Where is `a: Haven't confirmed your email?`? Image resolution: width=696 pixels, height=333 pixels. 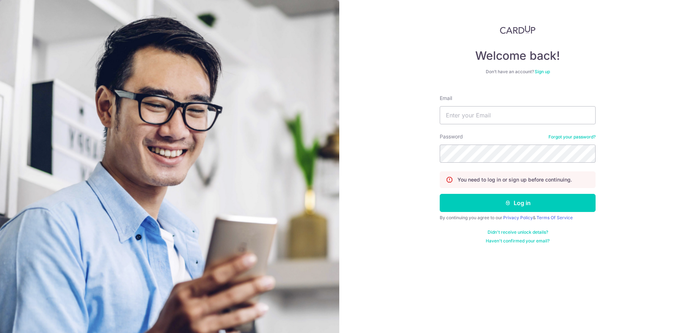 a: Haven't confirmed your email? is located at coordinates (517, 241).